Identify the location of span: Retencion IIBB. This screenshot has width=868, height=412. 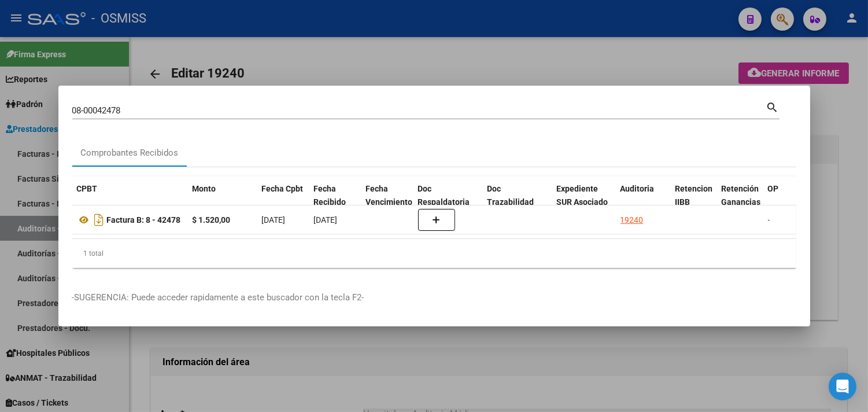
(693, 195).